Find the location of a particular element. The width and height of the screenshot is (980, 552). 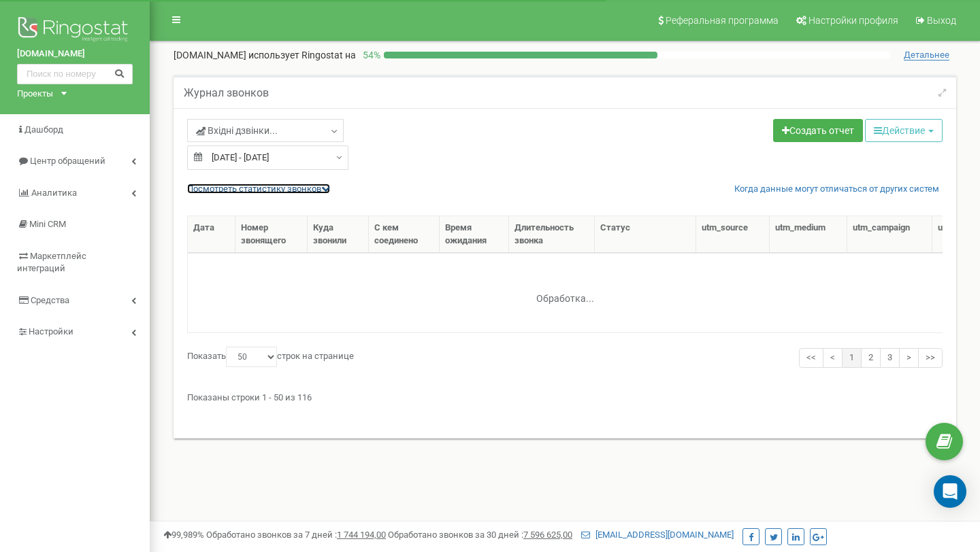

span: Настройки is located at coordinates (51, 331).